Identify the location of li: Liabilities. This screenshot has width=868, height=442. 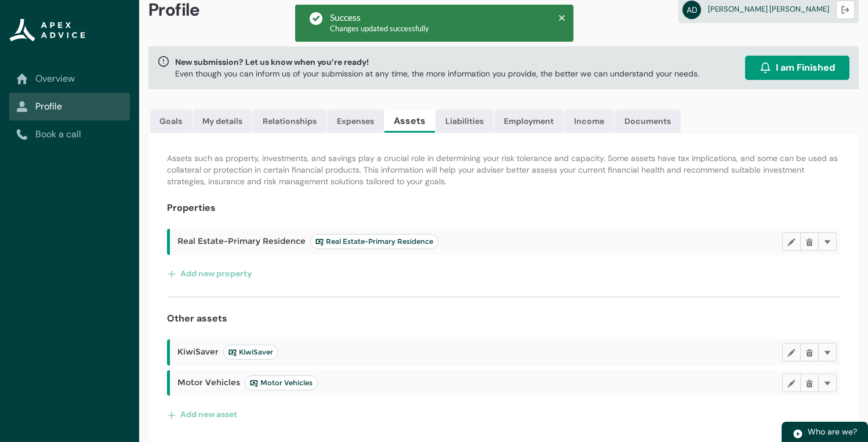
(465, 121).